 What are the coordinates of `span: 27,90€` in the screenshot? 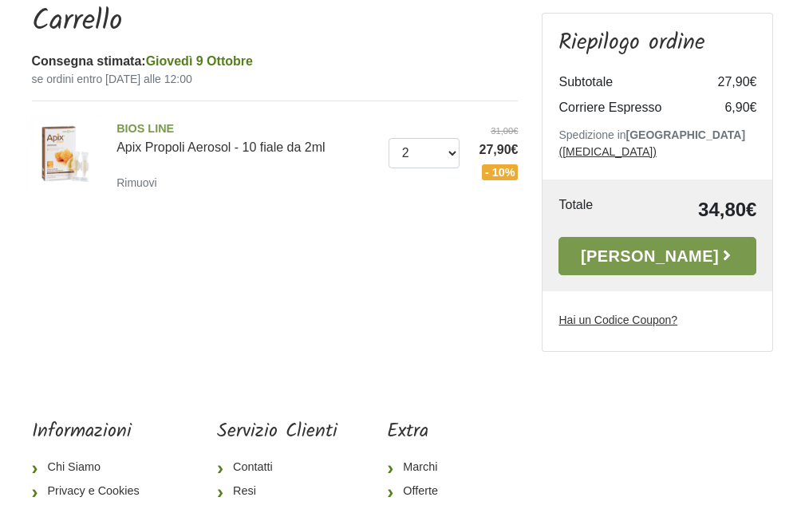 It's located at (495, 150).